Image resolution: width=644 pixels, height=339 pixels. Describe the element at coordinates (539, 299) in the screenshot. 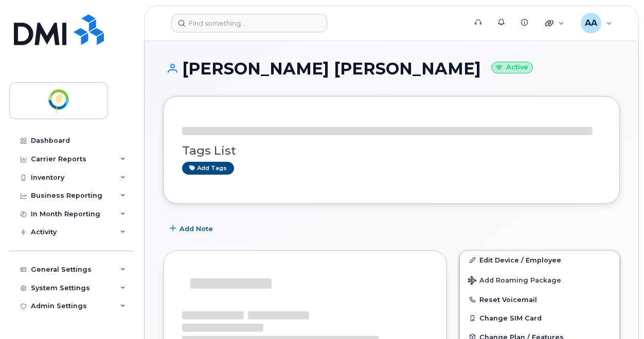

I see `button: Reset Voicemail` at that location.